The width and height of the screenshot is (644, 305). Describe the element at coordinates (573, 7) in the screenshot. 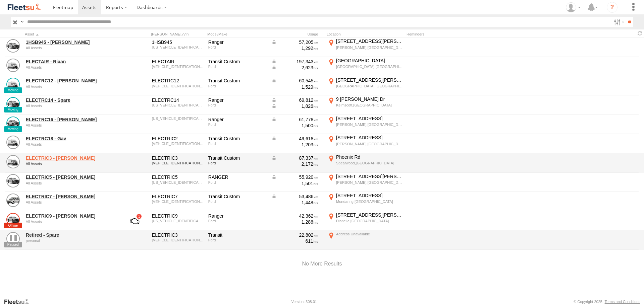

I see `div: Wayne Betts` at that location.